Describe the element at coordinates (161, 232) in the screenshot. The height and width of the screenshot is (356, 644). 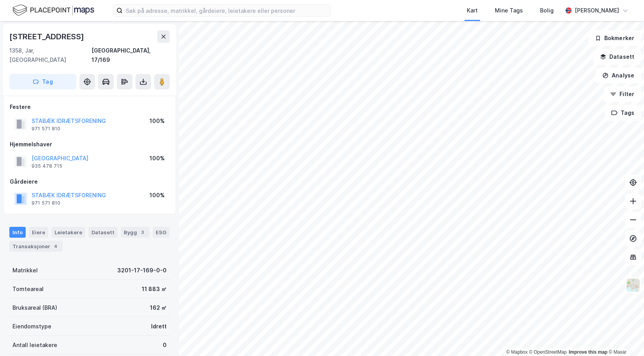
I see `div: ESG` at that location.